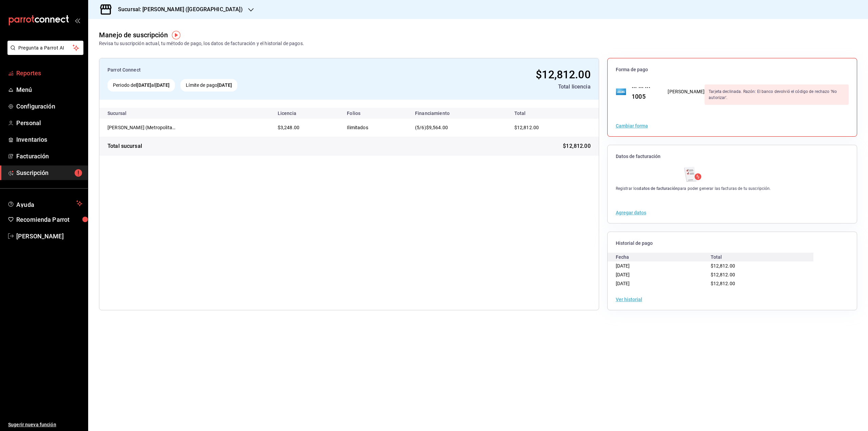  What do you see at coordinates (732, 244) in the screenshot?
I see `span: Historial de pago` at bounding box center [732, 244].